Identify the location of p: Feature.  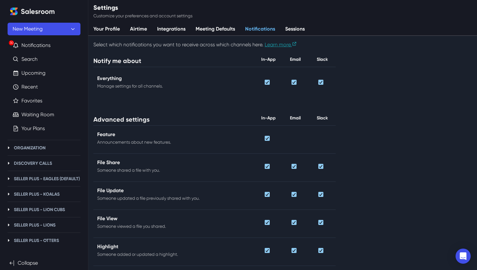
(176, 135).